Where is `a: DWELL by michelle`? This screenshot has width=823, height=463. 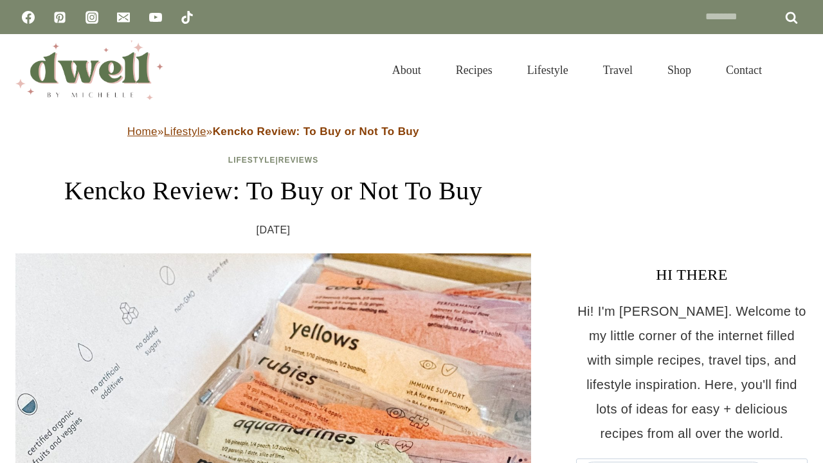 a: DWELL by michelle is located at coordinates (89, 70).